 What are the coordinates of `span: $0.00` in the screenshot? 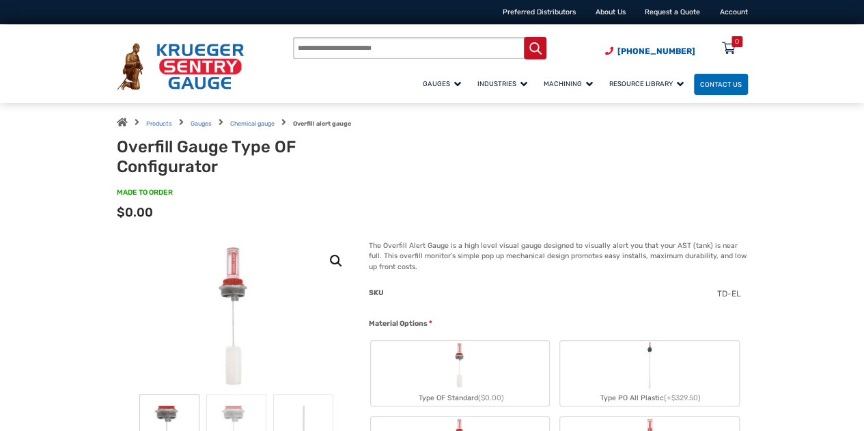 It's located at (135, 212).